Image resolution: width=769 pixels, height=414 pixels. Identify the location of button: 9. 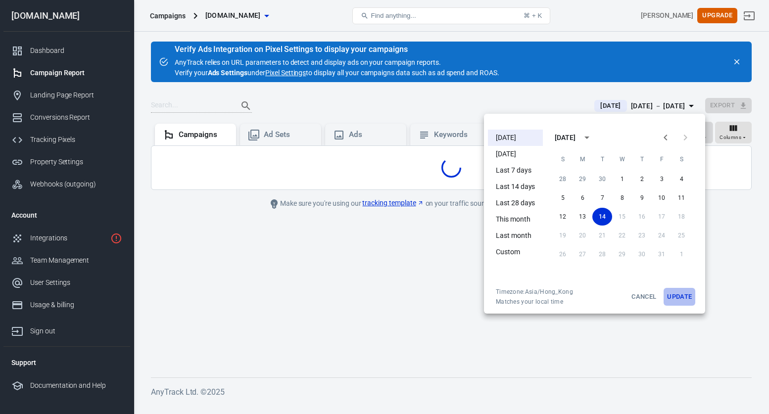
(642, 198).